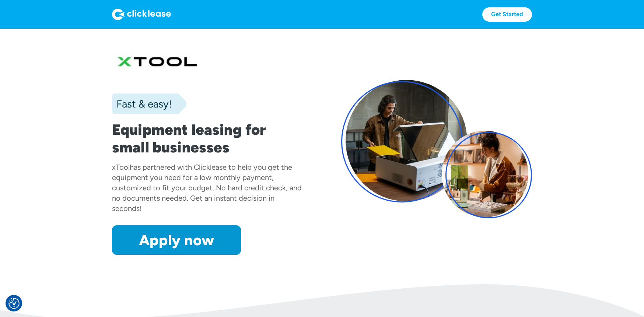  What do you see at coordinates (207, 139) in the screenshot?
I see `h1: Equipment leasing for small businesses` at bounding box center [207, 139].